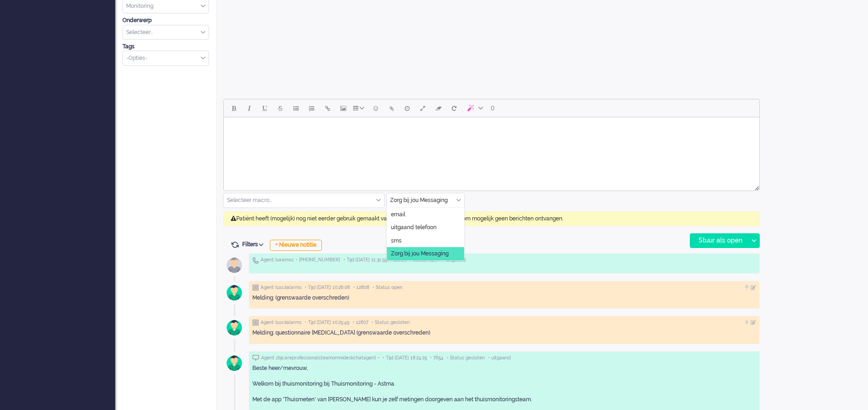  Describe the element at coordinates (361, 288) in the screenshot. I see `span: • 12808` at that location.